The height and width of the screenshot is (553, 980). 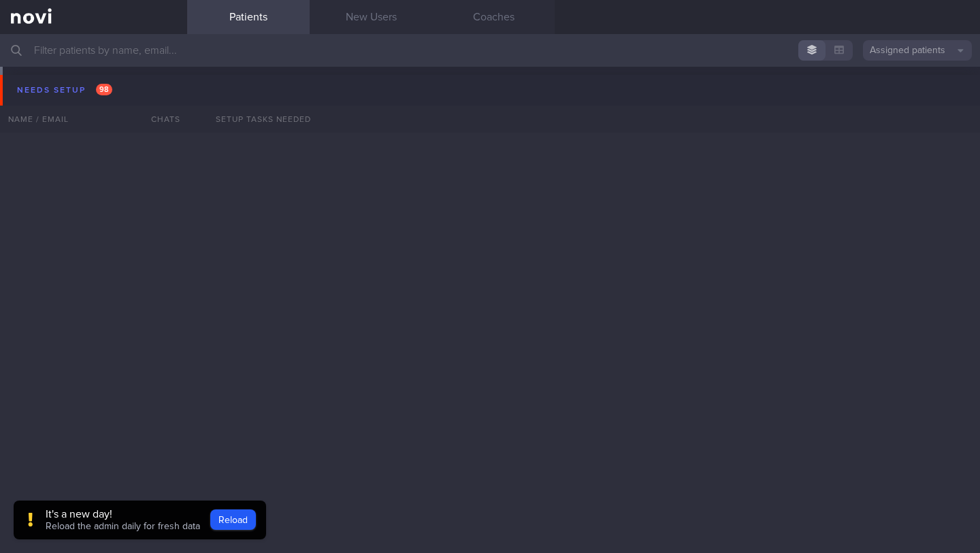 What do you see at coordinates (122, 526) in the screenshot?
I see `span: Reload the admin daily for fresh data` at bounding box center [122, 526].